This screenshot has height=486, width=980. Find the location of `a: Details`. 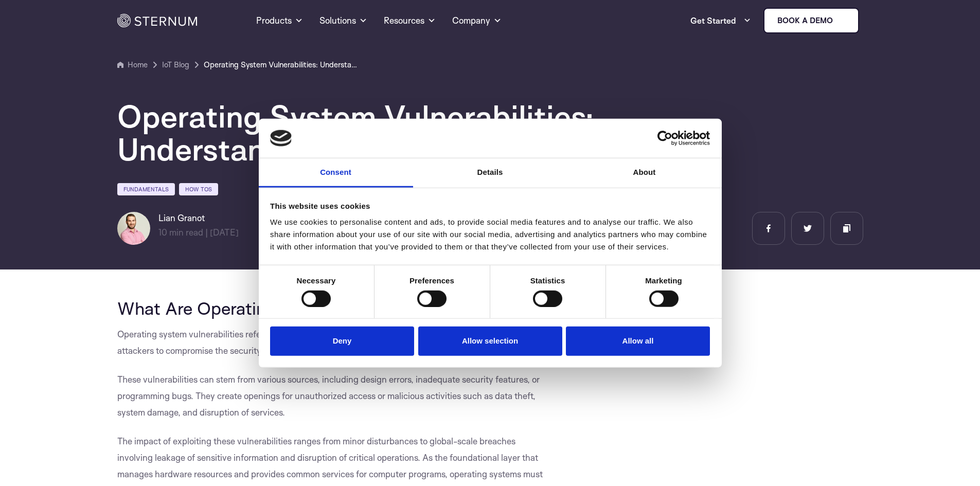

a: Details is located at coordinates (490, 173).